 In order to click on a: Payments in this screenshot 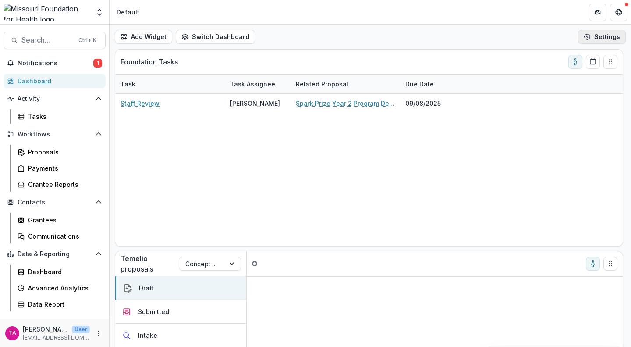, I will do `click(60, 168)`.